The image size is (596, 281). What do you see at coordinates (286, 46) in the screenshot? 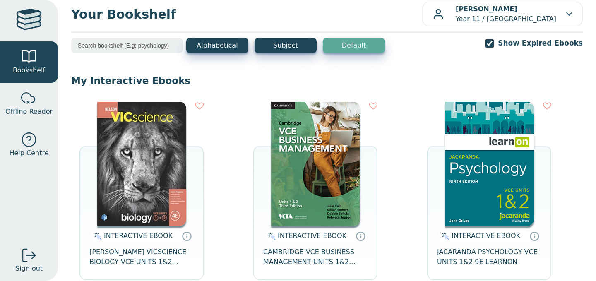
I see `button: Subject` at bounding box center [286, 46].